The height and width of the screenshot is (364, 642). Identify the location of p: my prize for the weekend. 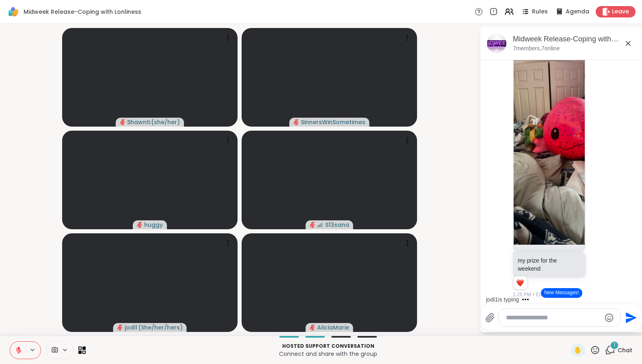
(549, 264).